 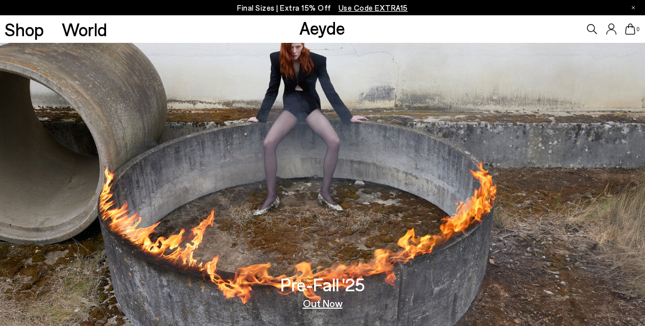 What do you see at coordinates (323, 284) in the screenshot?
I see `h3: Pre-Fall '25` at bounding box center [323, 284].